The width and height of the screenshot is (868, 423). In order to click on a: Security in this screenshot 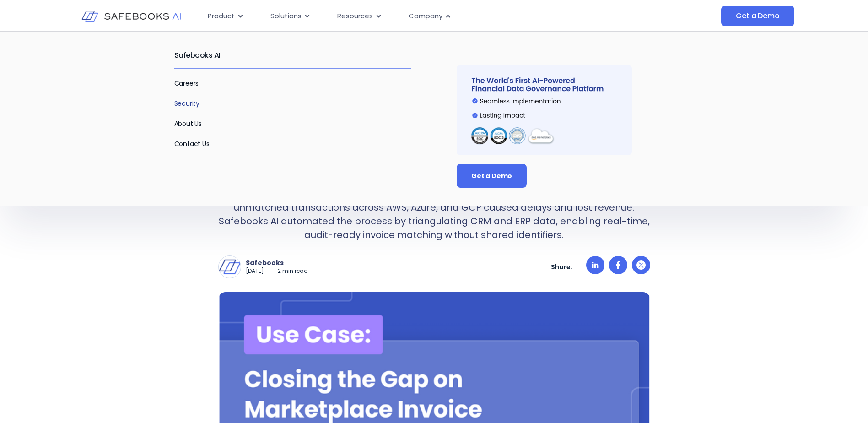, I will do `click(187, 104)`.